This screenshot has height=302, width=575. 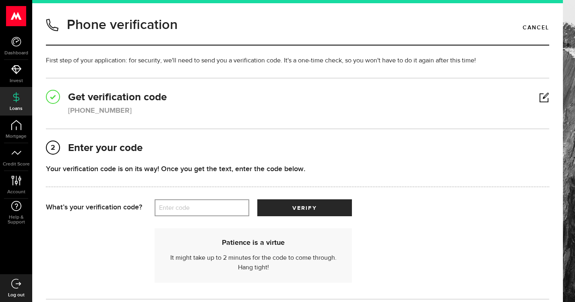 What do you see at coordinates (298, 61) in the screenshot?
I see `p: First step of your application: for security, we'll need to send you a verification code. It's a ...` at bounding box center [298, 61].